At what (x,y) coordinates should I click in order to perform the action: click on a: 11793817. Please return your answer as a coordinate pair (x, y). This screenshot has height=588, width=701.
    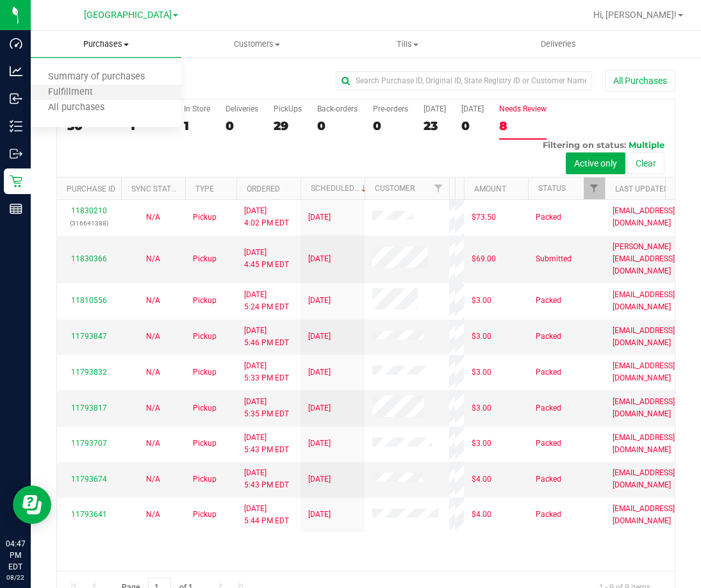
    Looking at the image, I should click on (89, 409).